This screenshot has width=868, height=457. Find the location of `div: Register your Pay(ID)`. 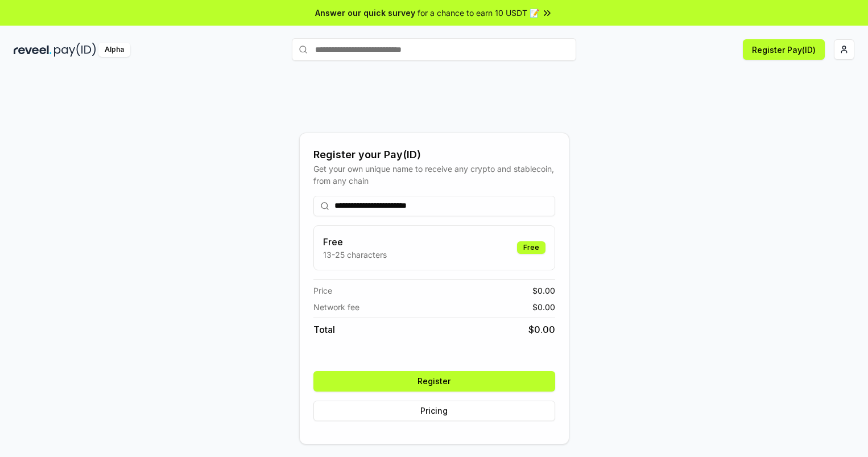

div: Register your Pay(ID) is located at coordinates (434, 155).